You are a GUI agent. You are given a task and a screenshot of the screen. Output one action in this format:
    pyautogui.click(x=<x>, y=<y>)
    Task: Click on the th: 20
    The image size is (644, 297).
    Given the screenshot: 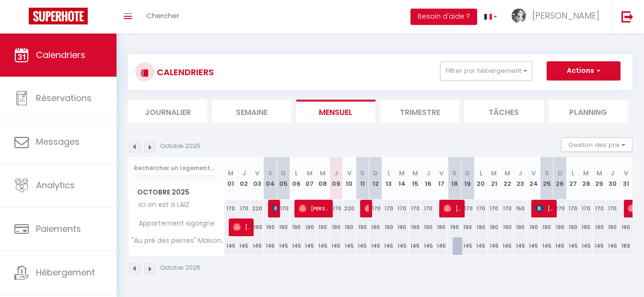 What is the action you would take?
    pyautogui.click(x=481, y=179)
    